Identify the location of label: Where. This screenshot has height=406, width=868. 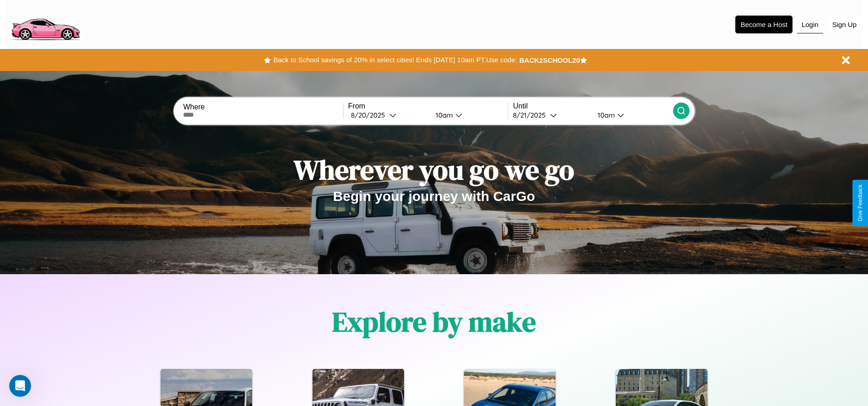
(263, 107).